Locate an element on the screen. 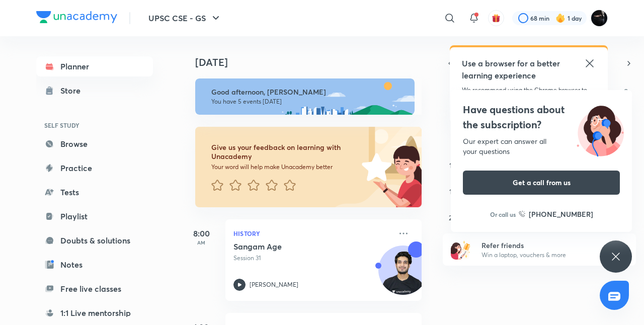 Image resolution: width=644 pixels, height=325 pixels. button: October 5, 2025 is located at coordinates (453, 139).